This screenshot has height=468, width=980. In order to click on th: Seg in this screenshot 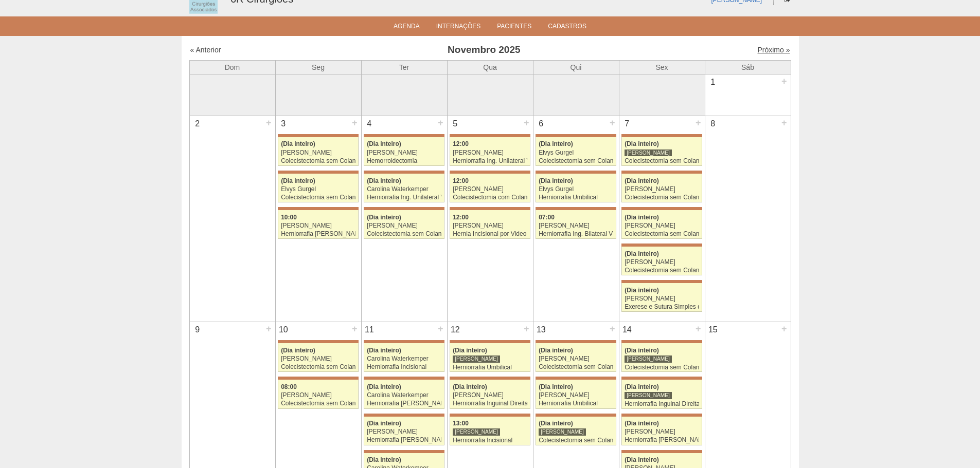, I will do `click(318, 67)`.